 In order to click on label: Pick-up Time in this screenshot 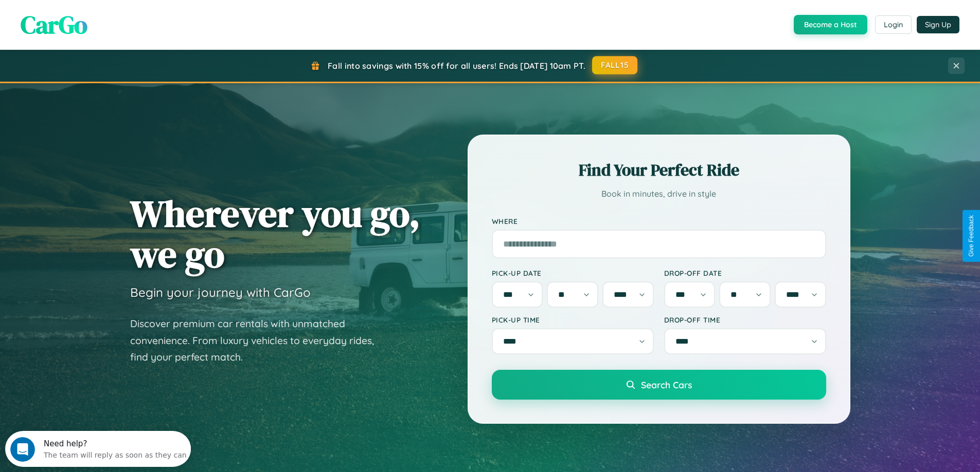, I will do `click(573, 319)`.